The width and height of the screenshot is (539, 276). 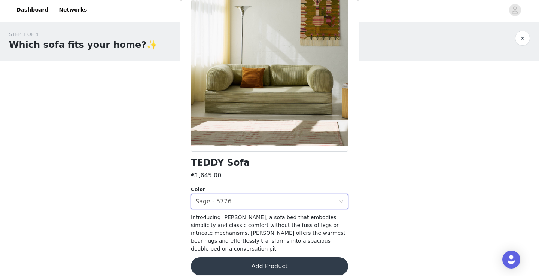 I want to click on div: Color, so click(x=270, y=190).